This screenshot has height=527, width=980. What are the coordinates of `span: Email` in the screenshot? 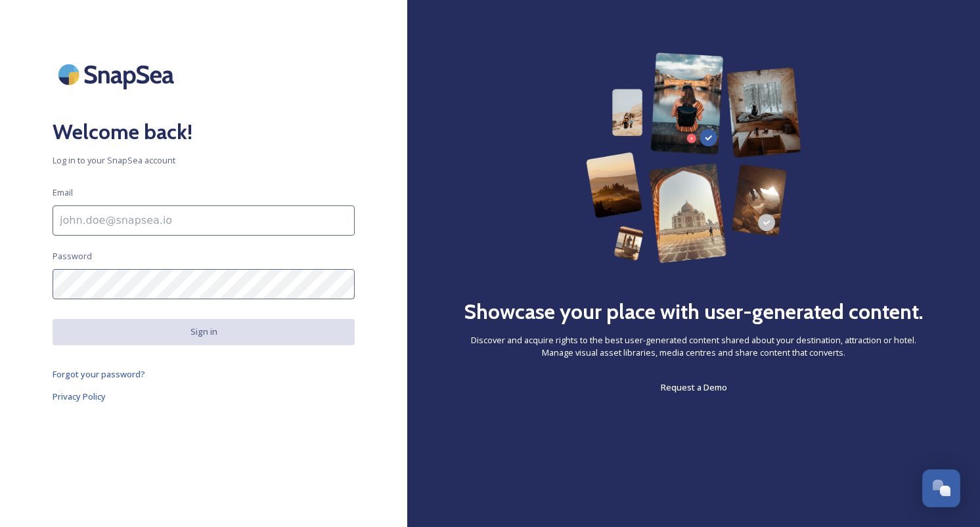 It's located at (62, 193).